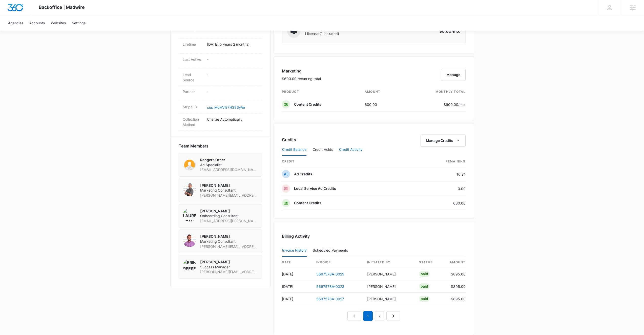 The width and height of the screenshot is (644, 335). I want to click on button: Manage, so click(453, 75).